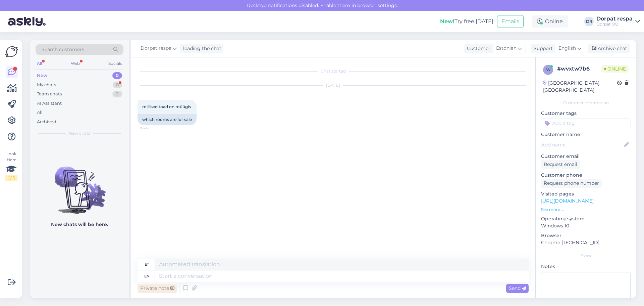 This screenshot has width=644, height=306. Describe the element at coordinates (579, 69) in the screenshot. I see `div: # wvxtw7b6` at that location.